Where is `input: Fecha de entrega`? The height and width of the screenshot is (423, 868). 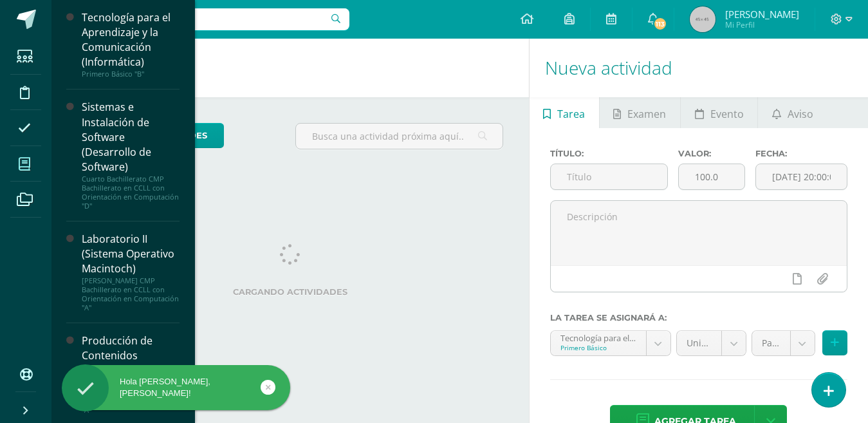 input: Fecha de entrega is located at coordinates (801, 176).